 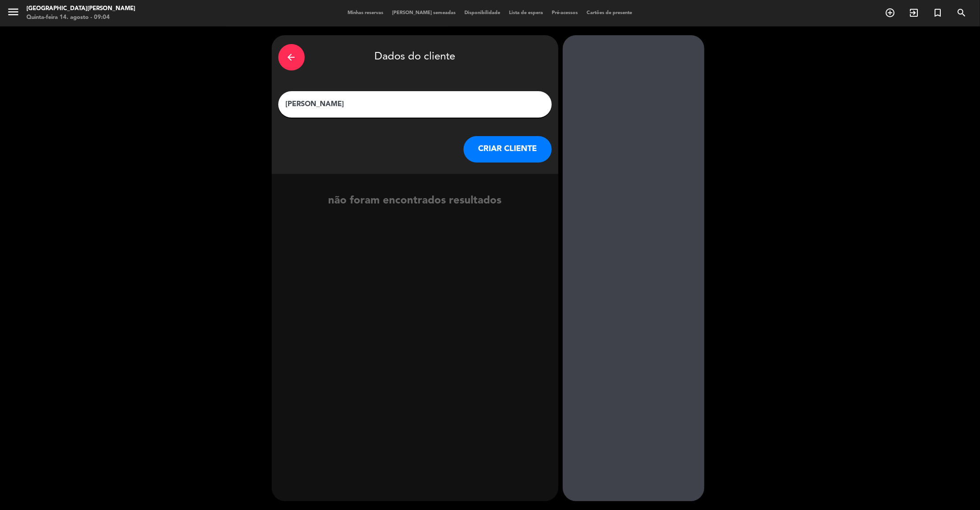 What do you see at coordinates (483, 13) in the screenshot?
I see `span: Disponibilidade` at bounding box center [483, 13].